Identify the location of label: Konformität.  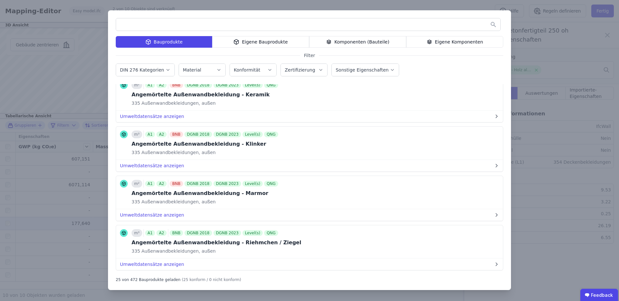
(248, 70).